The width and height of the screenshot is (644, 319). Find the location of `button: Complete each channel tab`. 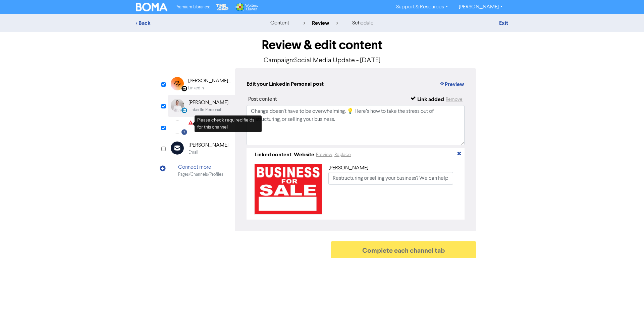

button: Complete each channel tab is located at coordinates (403, 250).